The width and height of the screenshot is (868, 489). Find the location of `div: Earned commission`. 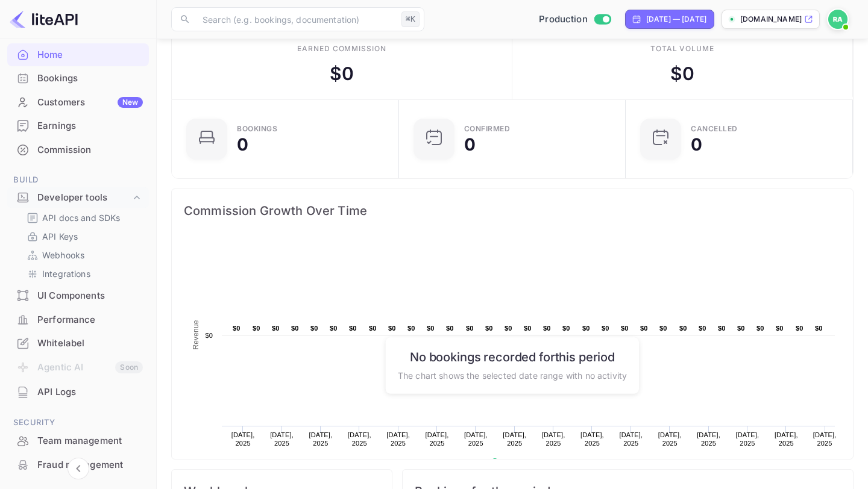

div: Earned commission is located at coordinates (342, 49).